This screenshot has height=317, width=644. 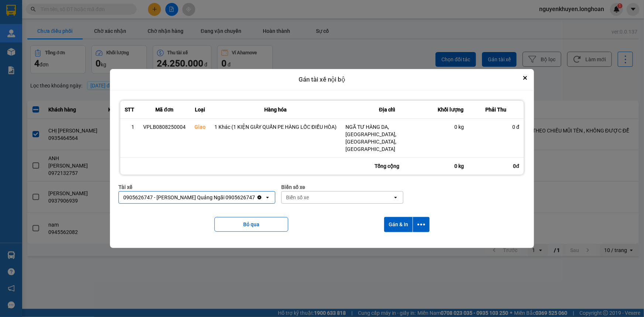 I want to click on div: Gán tài xế nội bộ, so click(x=322, y=80).